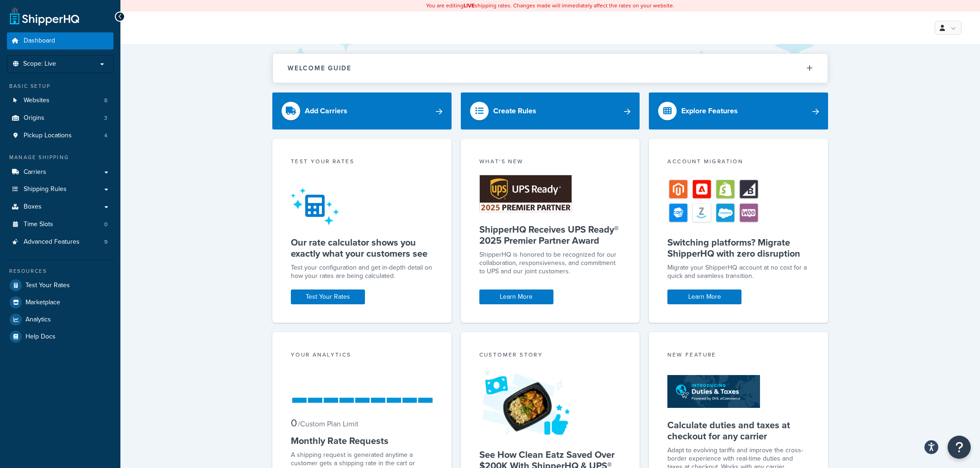 This screenshot has width=980, height=468. What do you see at coordinates (362, 272) in the screenshot?
I see `div: Test your configuration and get in-depth detail on how your rates are being calculated.` at bounding box center [362, 272].